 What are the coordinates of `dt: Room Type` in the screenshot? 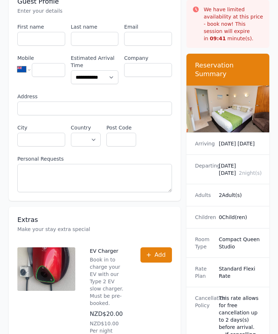 It's located at (204, 243).